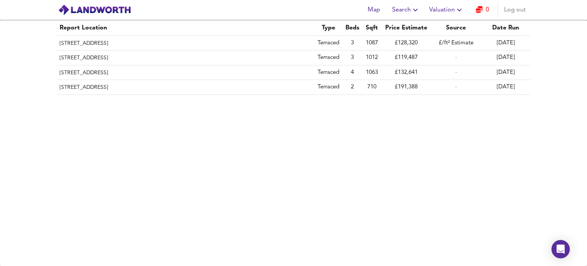  I want to click on span: Log out, so click(515, 10).